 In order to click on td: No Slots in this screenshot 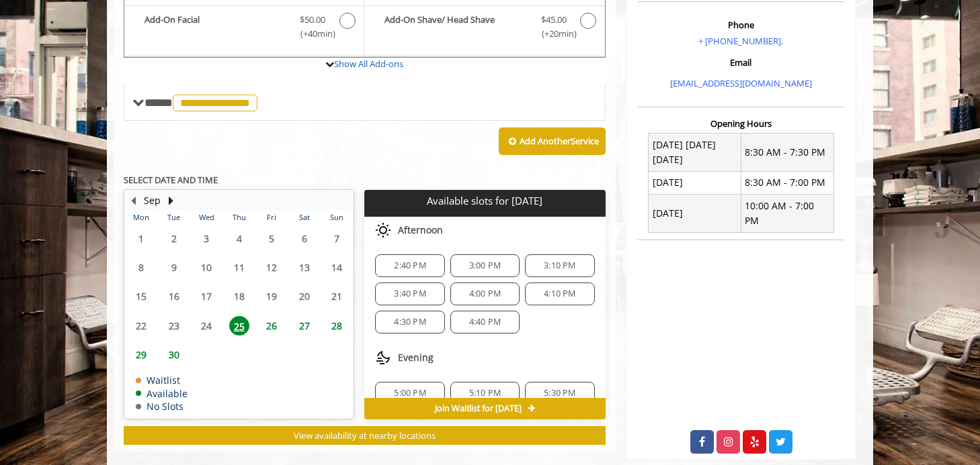, I will do `click(161, 406)`.